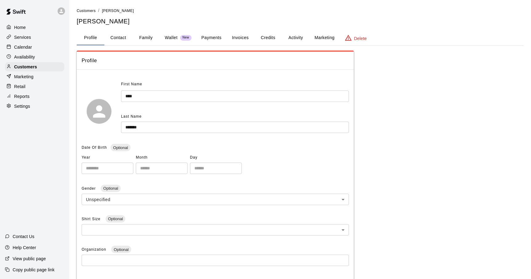 This screenshot has height=279, width=531. Describe the element at coordinates (94, 148) in the screenshot. I see `span: Date Of Birth` at that location.